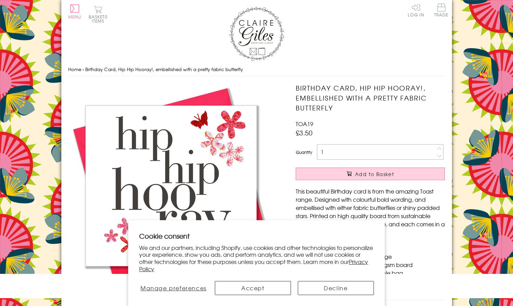 The width and height of the screenshot is (513, 306). Describe the element at coordinates (370, 174) in the screenshot. I see `button: Add to Basket` at that location.